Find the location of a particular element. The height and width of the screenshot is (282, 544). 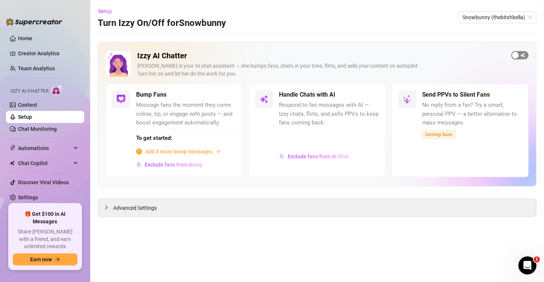

span: Add 5 more bump messages is located at coordinates (178, 151).